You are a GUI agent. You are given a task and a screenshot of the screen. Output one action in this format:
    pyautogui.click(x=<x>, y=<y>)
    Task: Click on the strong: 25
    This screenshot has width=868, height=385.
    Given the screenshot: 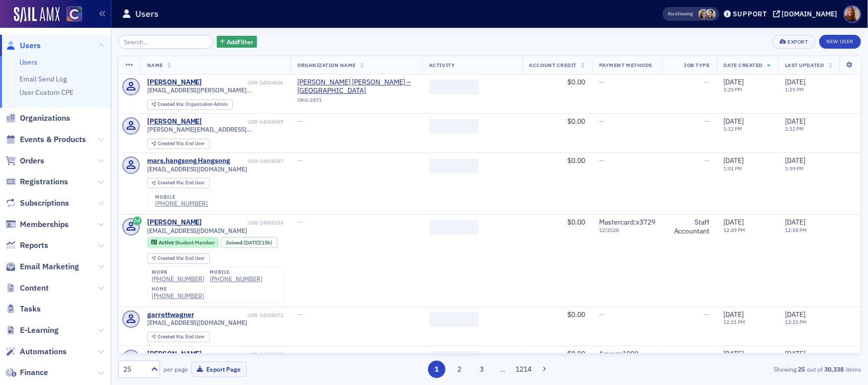 What is the action you would take?
    pyautogui.click(x=801, y=369)
    